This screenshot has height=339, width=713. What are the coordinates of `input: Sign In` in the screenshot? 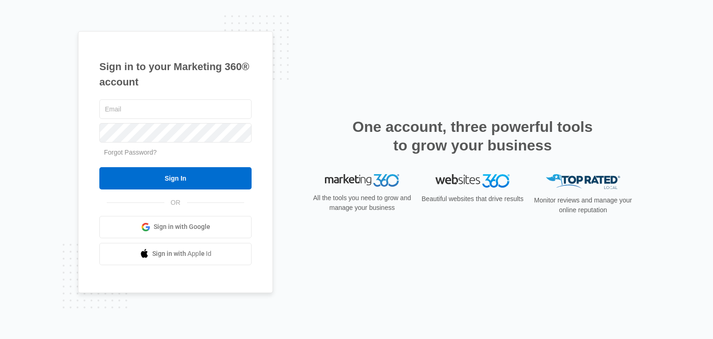 It's located at (175, 178).